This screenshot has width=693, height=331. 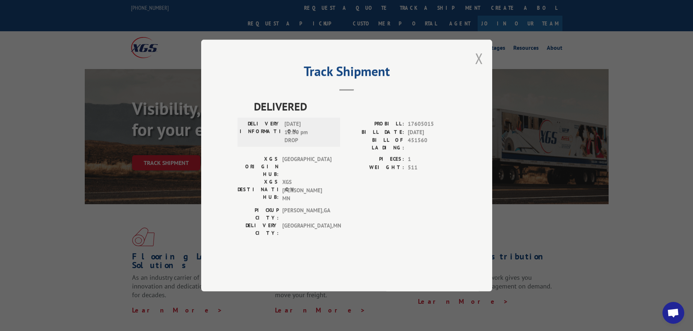 I want to click on label: BILL DATE:, so click(x=375, y=132).